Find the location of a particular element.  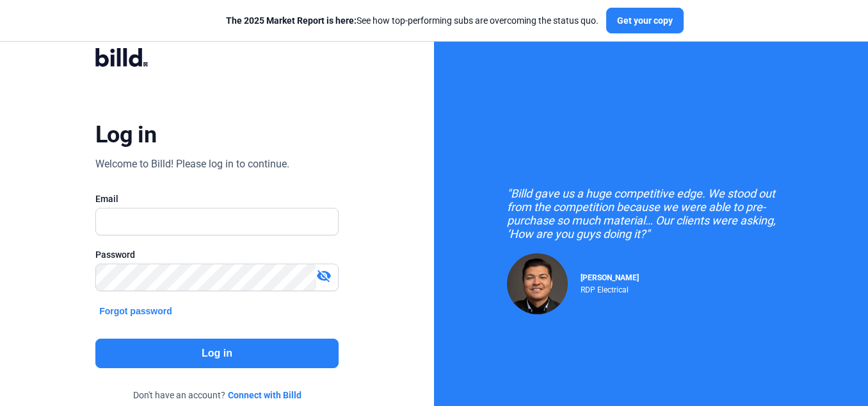

div: RDP Electrical is located at coordinates (610, 288).